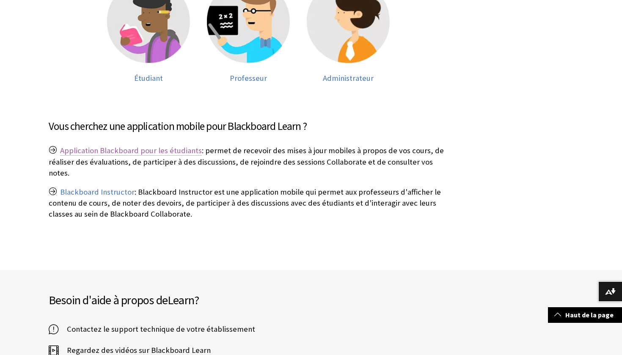 This screenshot has width=622, height=355. Describe the element at coordinates (348, 78) in the screenshot. I see `span: Administrateur` at that location.